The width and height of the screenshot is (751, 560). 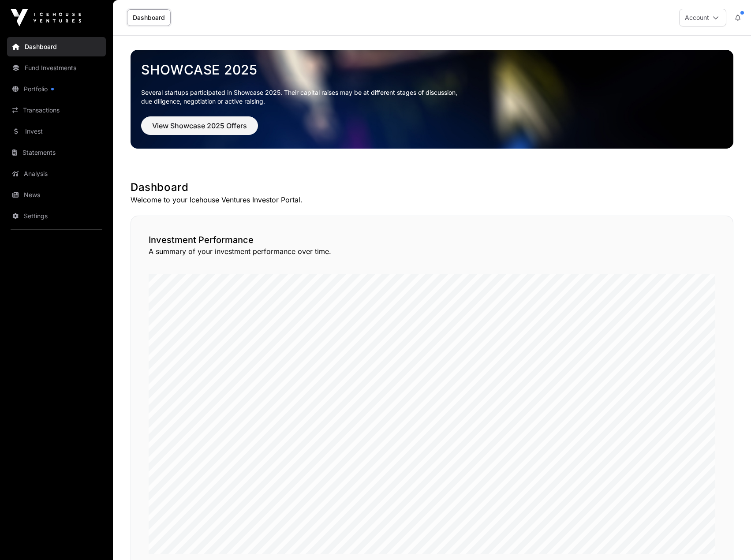 What do you see at coordinates (56, 216) in the screenshot?
I see `a: Settings` at bounding box center [56, 216].